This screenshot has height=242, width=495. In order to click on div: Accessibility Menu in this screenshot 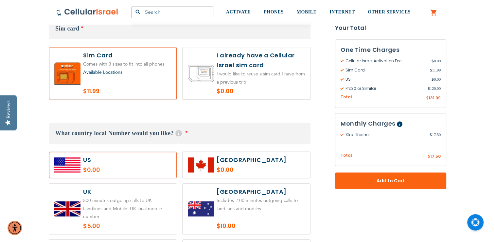, I will do `click(15, 228)`.